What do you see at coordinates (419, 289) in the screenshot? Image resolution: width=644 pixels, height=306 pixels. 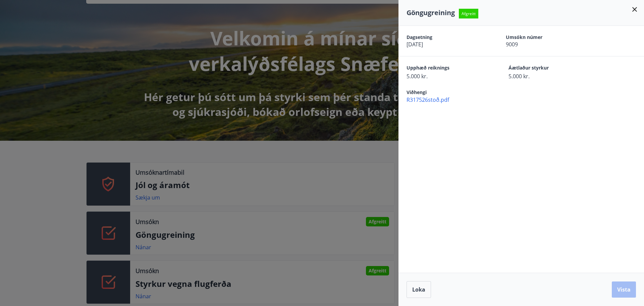 I see `button: Loka` at bounding box center [419, 289].